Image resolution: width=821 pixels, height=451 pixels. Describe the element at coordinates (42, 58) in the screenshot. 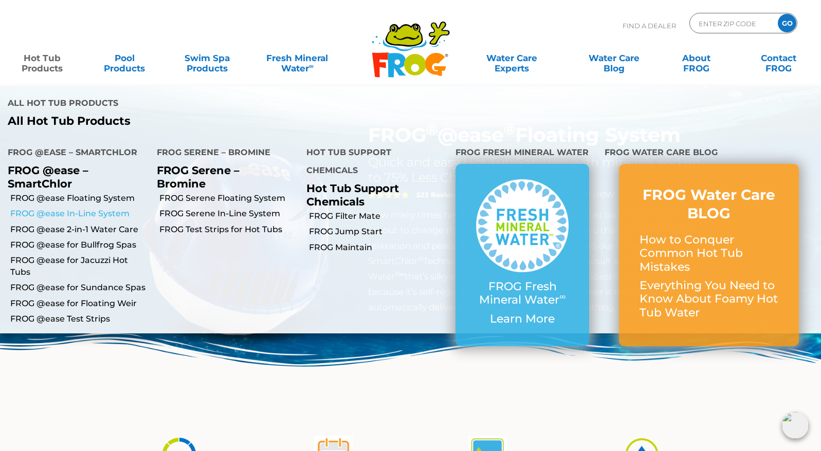

I see `a: Hot TubProducts` at that location.